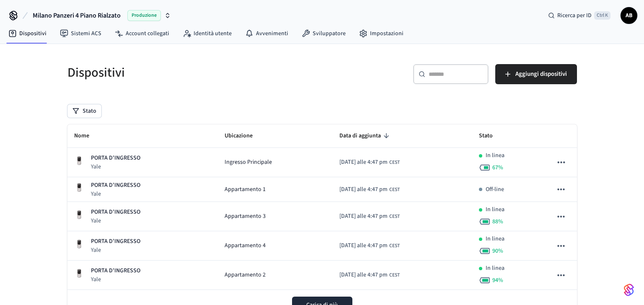 Image resolution: width=644 pixels, height=305 pixels. What do you see at coordinates (535, 74) in the screenshot?
I see `button: Aggiungi dispositivi` at bounding box center [535, 74].